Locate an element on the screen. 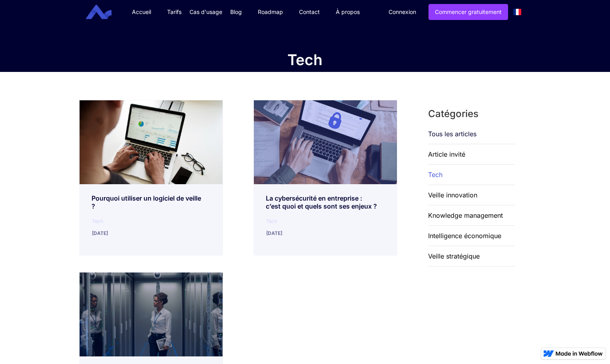  a: Tous les articles is located at coordinates (452, 134).